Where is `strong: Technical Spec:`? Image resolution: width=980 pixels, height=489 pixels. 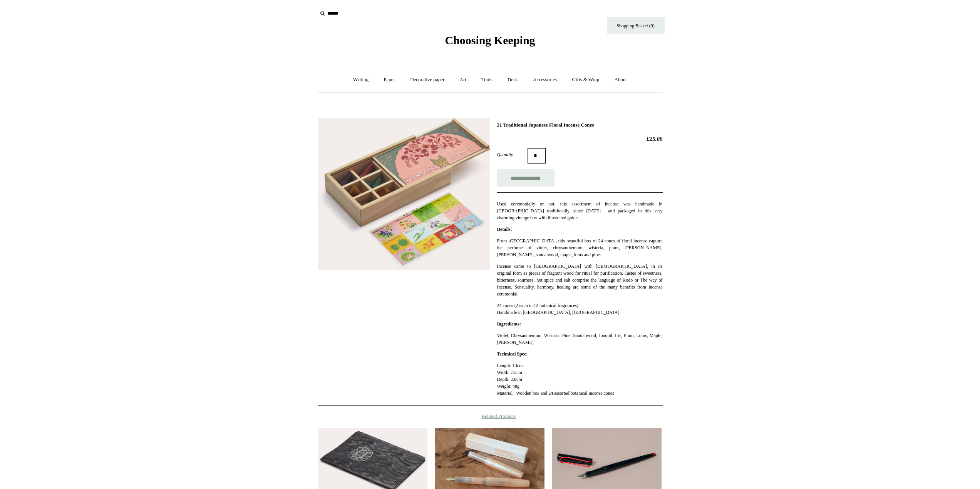
strong: Technical Spec: is located at coordinates (512, 354).